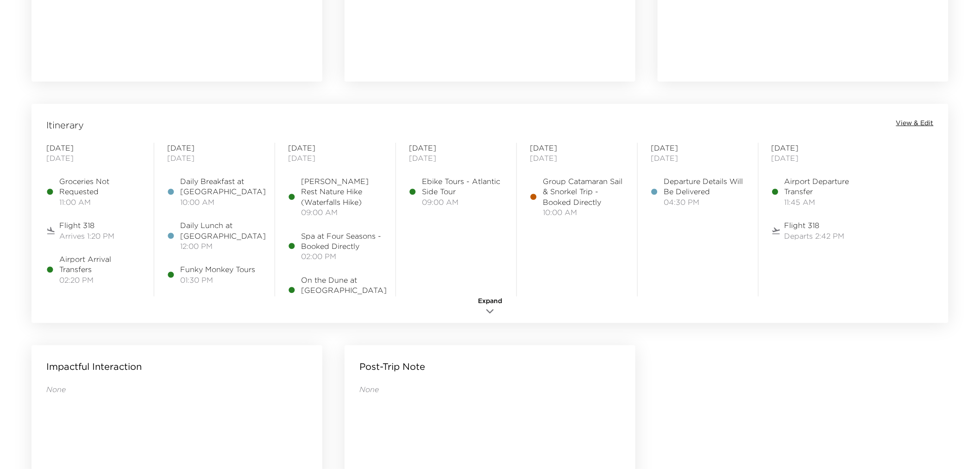 The height and width of the screenshot is (469, 980). Describe the element at coordinates (100, 186) in the screenshot. I see `span: Groceries Not Requested` at that location.